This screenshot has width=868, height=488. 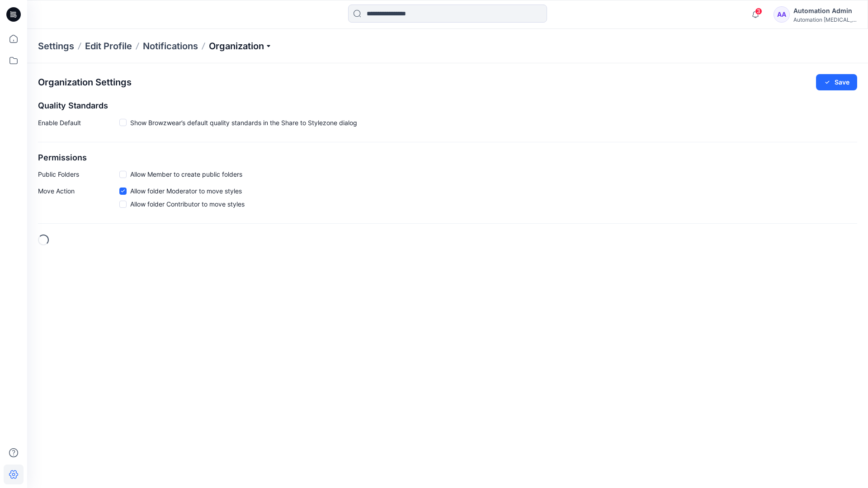 I want to click on span: Allow folder Contributor to move styles, so click(x=187, y=204).